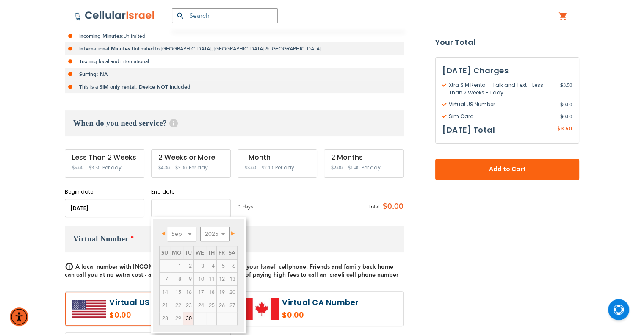  Describe the element at coordinates (233, 233) in the screenshot. I see `span: Next` at that location.